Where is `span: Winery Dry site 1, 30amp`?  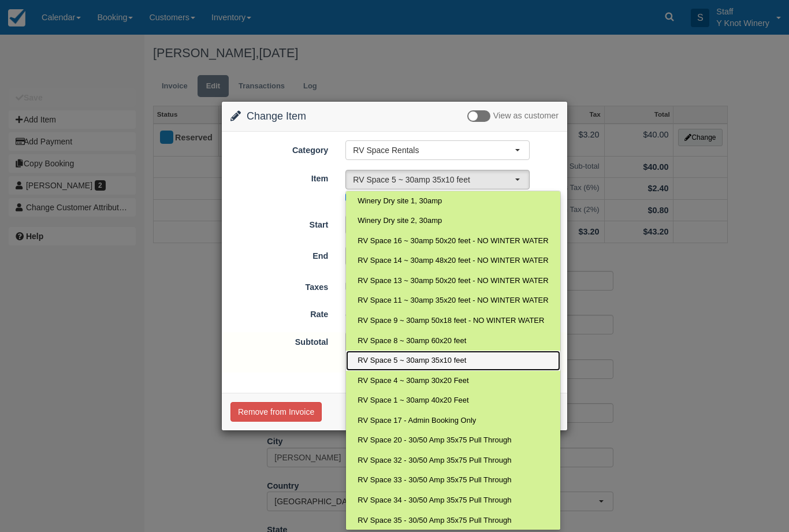 span: Winery Dry site 1, 30amp is located at coordinates (400, 201).